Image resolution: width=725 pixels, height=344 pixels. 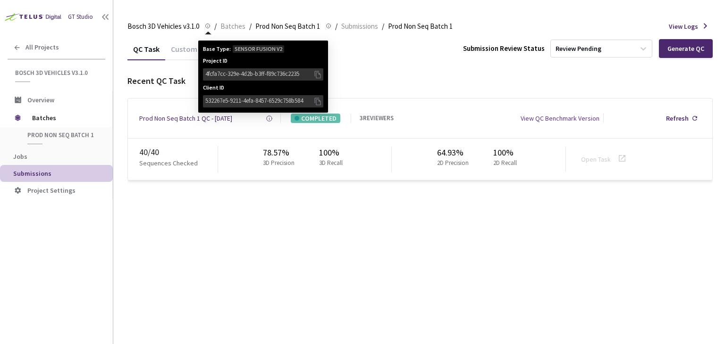 What do you see at coordinates (452, 163) in the screenshot?
I see `p: 2D Precision` at bounding box center [452, 163].